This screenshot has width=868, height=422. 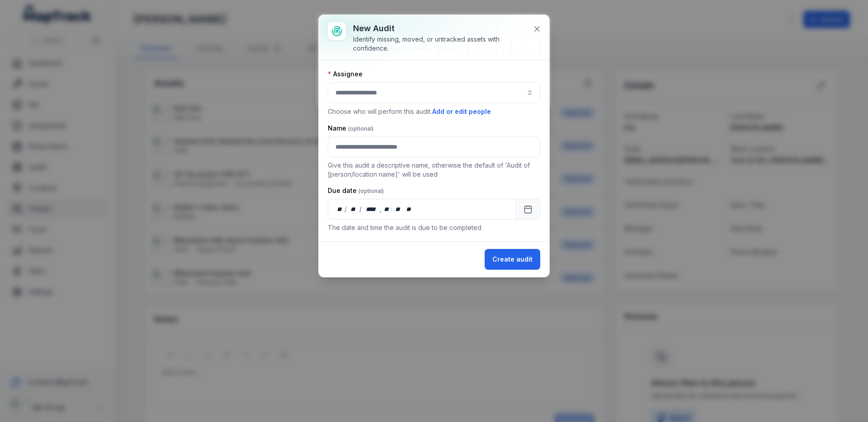 What do you see at coordinates (371, 209) in the screenshot?
I see `div: year,` at bounding box center [371, 209].